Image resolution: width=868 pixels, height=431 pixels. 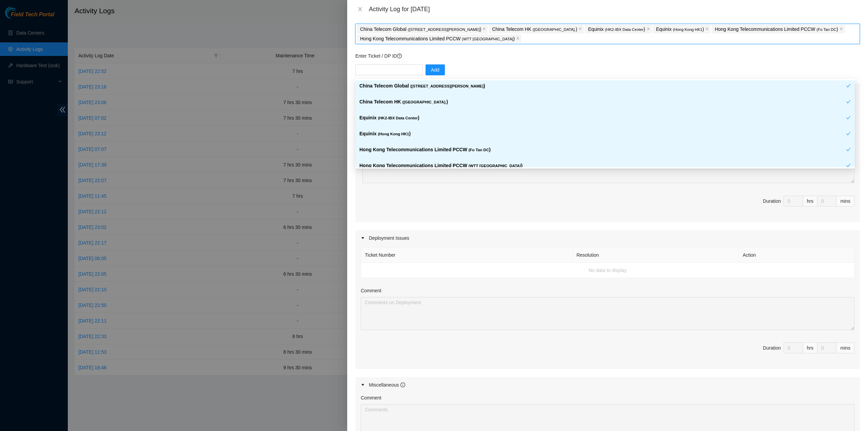 I want to click on span: Add, so click(x=435, y=70).